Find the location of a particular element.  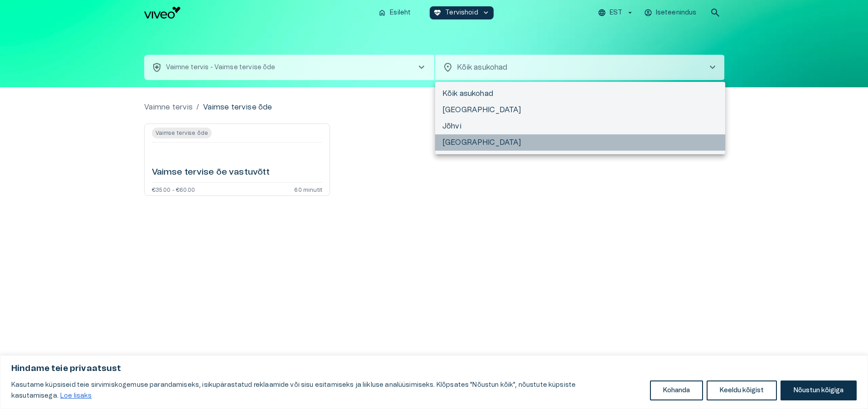

button: Nõustun kõigiga is located at coordinates (818, 391).